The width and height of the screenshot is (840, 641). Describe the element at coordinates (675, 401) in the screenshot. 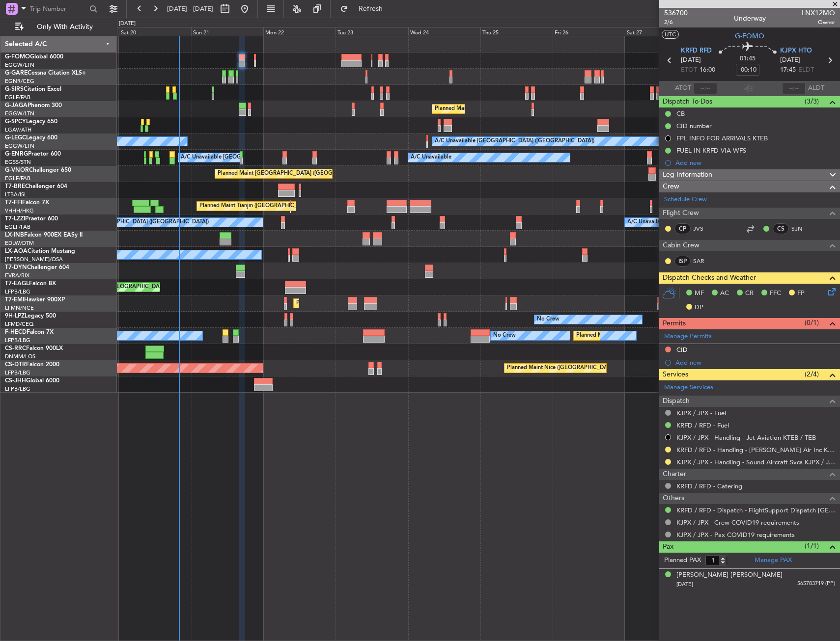

I see `span: Dispatch` at that location.